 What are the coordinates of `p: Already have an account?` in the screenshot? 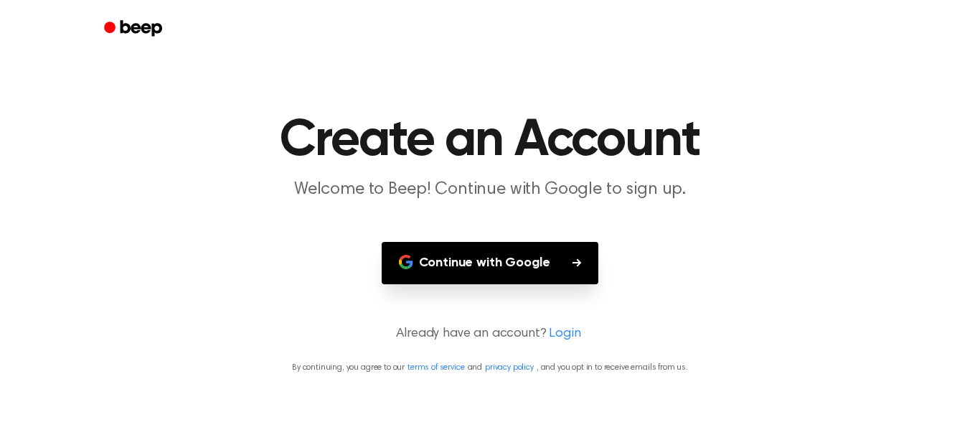 It's located at (490, 333).